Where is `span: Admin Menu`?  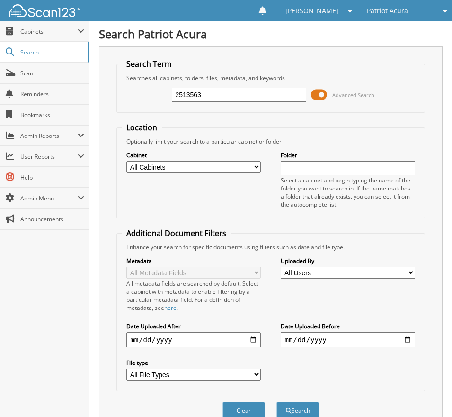 span: Admin Menu is located at coordinates (49, 198).